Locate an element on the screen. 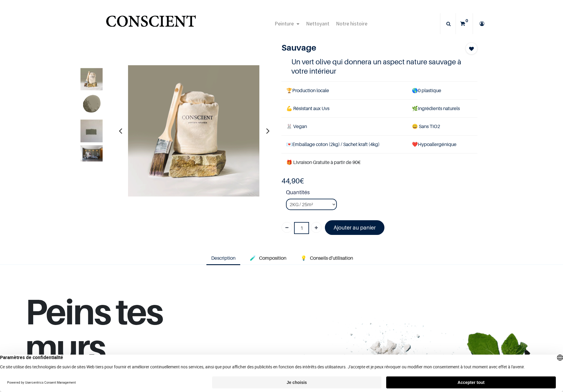 This screenshot has width=563, height=392. span: Composition is located at coordinates (273, 258).